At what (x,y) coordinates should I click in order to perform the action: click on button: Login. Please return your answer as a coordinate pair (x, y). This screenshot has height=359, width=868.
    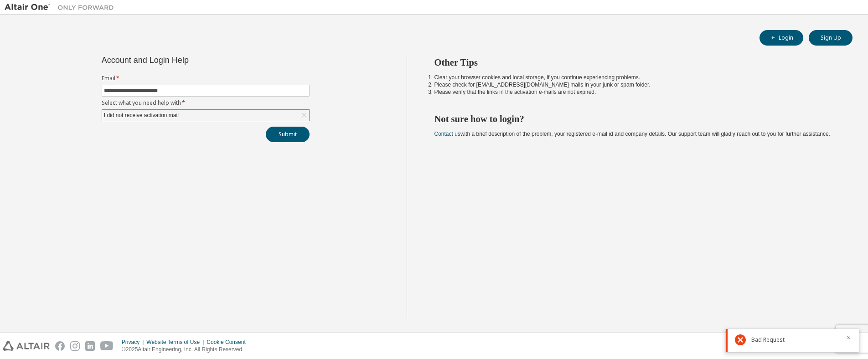
    Looking at the image, I should click on (782, 38).